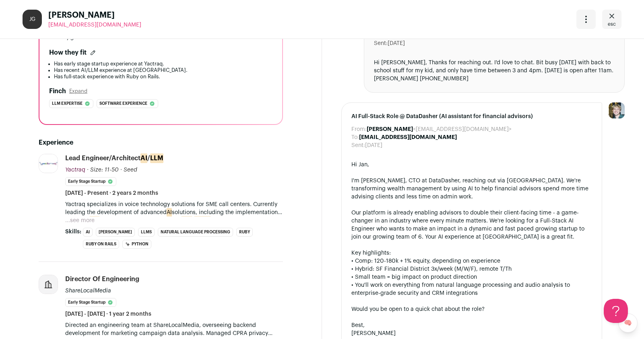  I want to click on span: Yactraq, so click(75, 170).